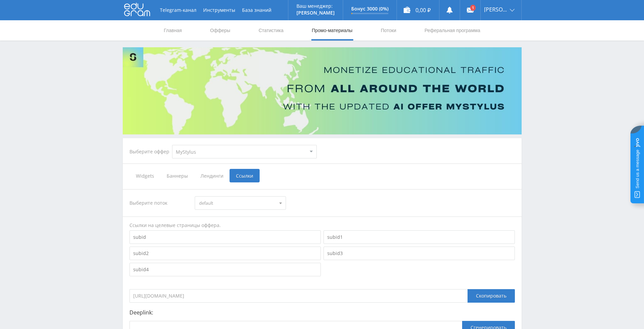 The height and width of the screenshot is (329, 644). Describe the element at coordinates (145, 176) in the screenshot. I see `span: Widgets` at that location.